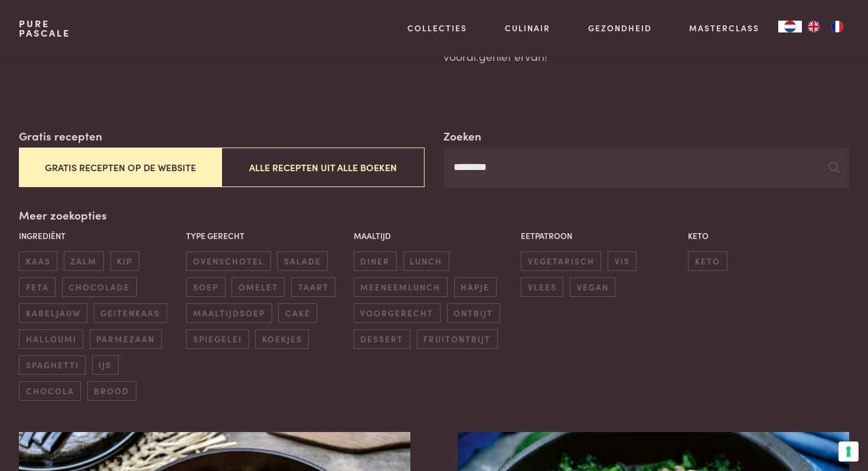  I want to click on span: parmezaan, so click(126, 339).